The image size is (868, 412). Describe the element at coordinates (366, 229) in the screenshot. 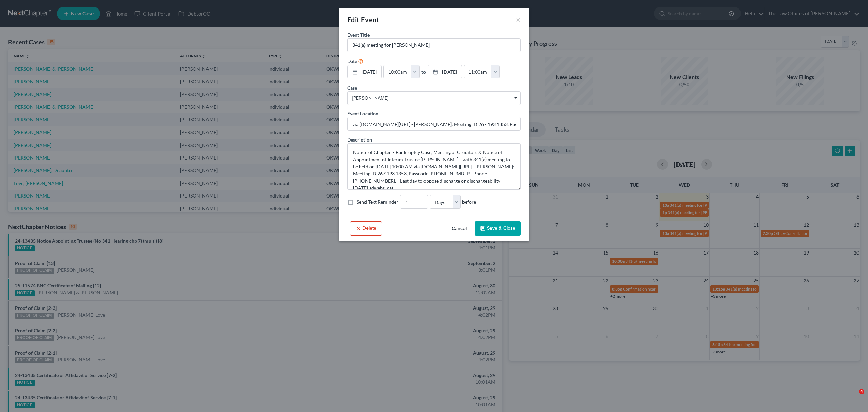

I see `button: Delete` at that location.